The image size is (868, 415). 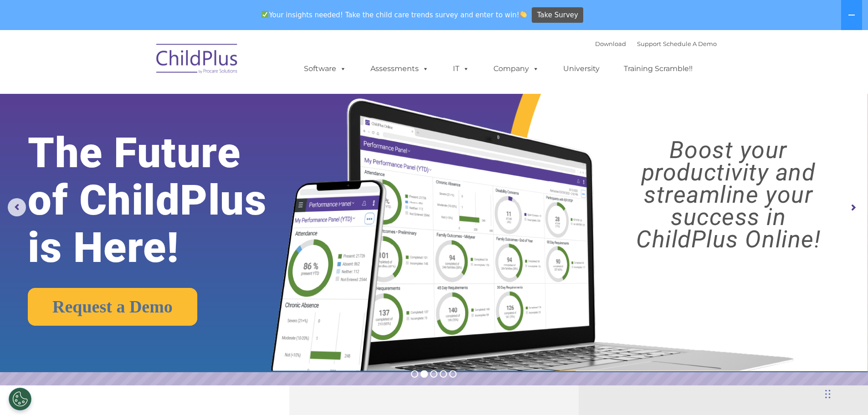 I want to click on a: Schedule A Demo, so click(x=690, y=44).